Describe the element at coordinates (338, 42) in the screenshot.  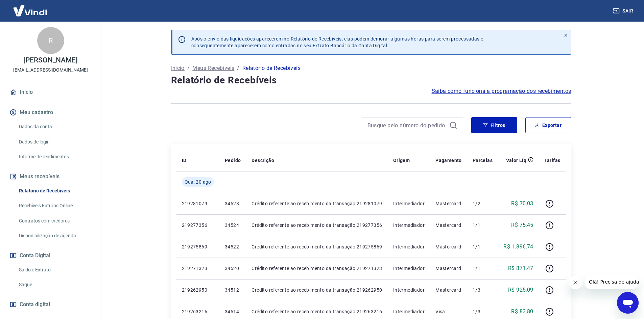
I see `p: Após o envio das liquidações aparecerem no Relatório de Recebíveis, elas podem demorar algumas ho...` at that location.